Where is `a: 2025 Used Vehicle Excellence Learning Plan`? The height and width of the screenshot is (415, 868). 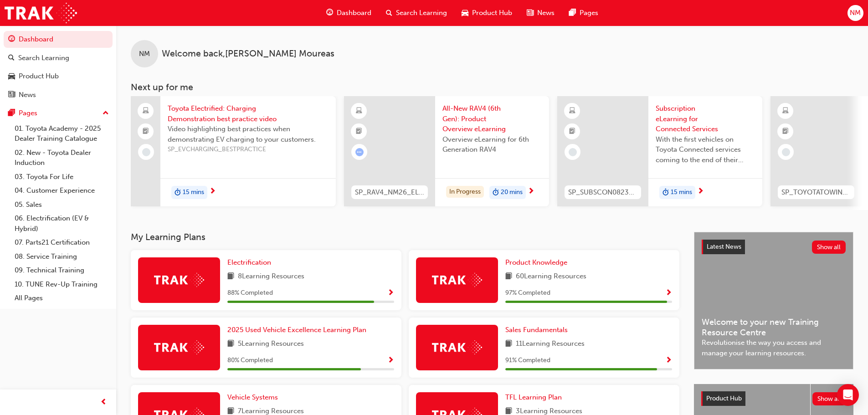 a: 2025 Used Vehicle Excellence Learning Plan is located at coordinates (298, 329).